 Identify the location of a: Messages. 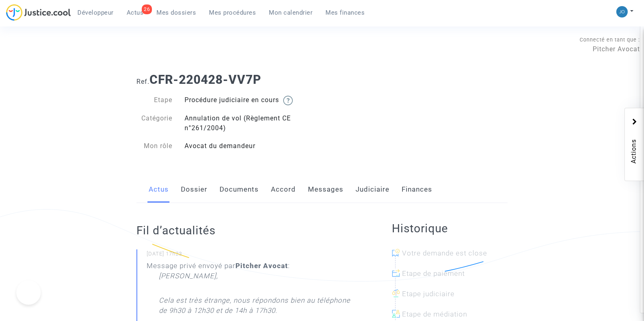
(325, 190).